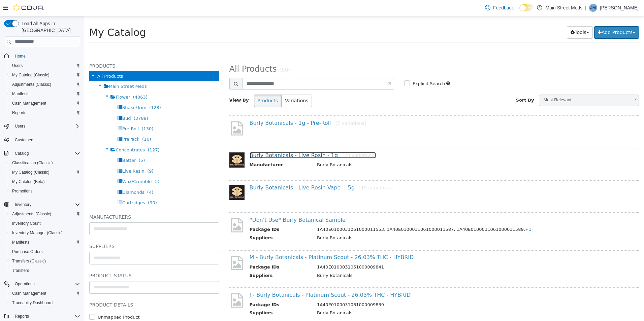 The image size is (644, 321). I want to click on button: Classification (Classic), so click(45, 163).